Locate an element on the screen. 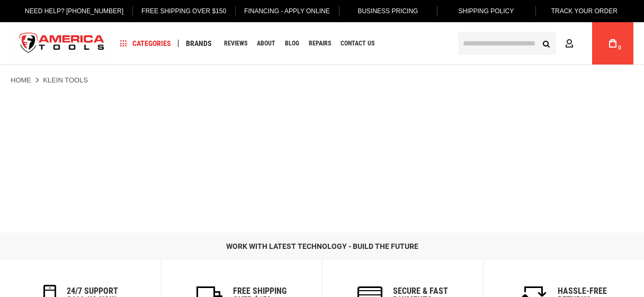  strong: Klein Tools is located at coordinates (65, 80).